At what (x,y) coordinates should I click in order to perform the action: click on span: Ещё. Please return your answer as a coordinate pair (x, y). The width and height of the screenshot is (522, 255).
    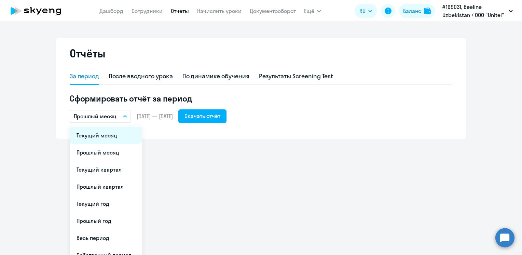
    Looking at the image, I should click on (309, 11).